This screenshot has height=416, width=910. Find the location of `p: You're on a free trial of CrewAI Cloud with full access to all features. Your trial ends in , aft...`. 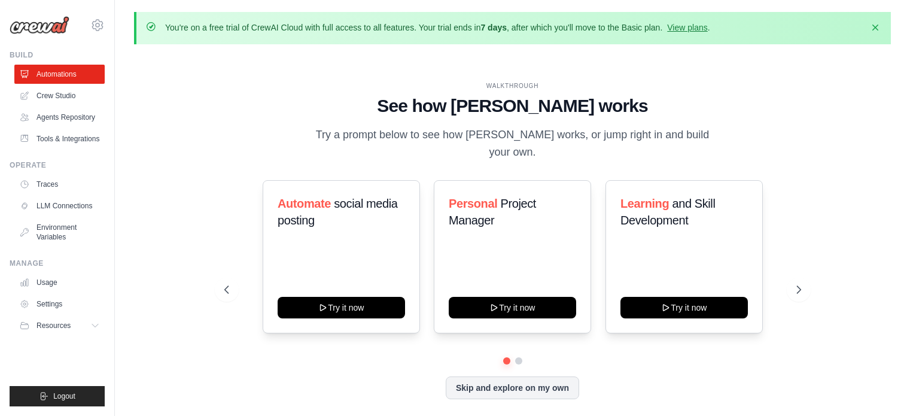

p: You're on a free trial of CrewAI Cloud with full access to all features. Your trial ends in , aft... is located at coordinates (438, 28).